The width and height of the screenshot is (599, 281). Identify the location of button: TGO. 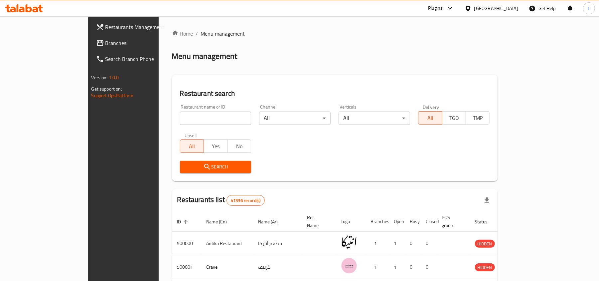
(454, 118).